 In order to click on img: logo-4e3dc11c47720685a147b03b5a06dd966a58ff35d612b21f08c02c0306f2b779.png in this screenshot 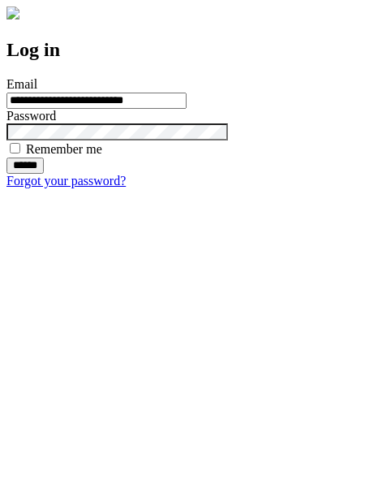, I will do `click(13, 13)`.